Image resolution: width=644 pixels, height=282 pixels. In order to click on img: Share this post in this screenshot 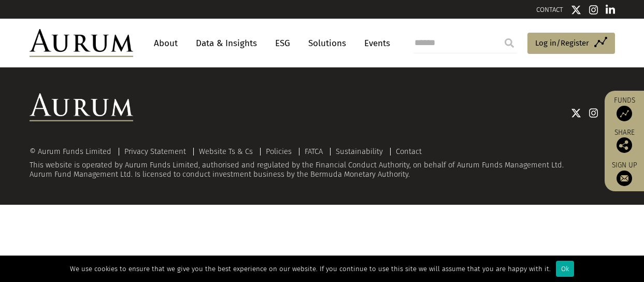, I will do `click(624, 145)`.